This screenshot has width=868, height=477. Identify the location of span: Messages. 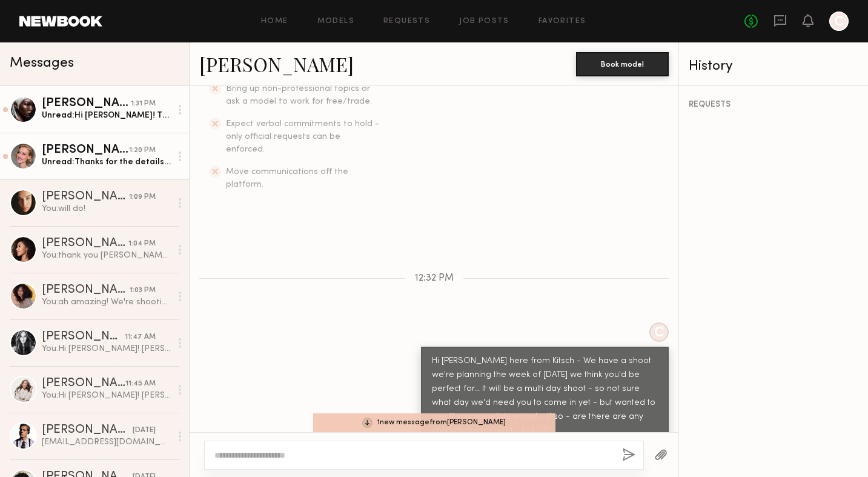
(42, 63).